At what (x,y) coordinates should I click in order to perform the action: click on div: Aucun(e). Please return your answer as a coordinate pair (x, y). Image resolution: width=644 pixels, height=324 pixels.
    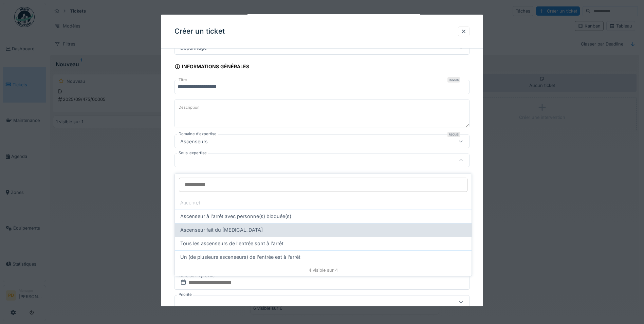
    Looking at the image, I should click on (323, 203).